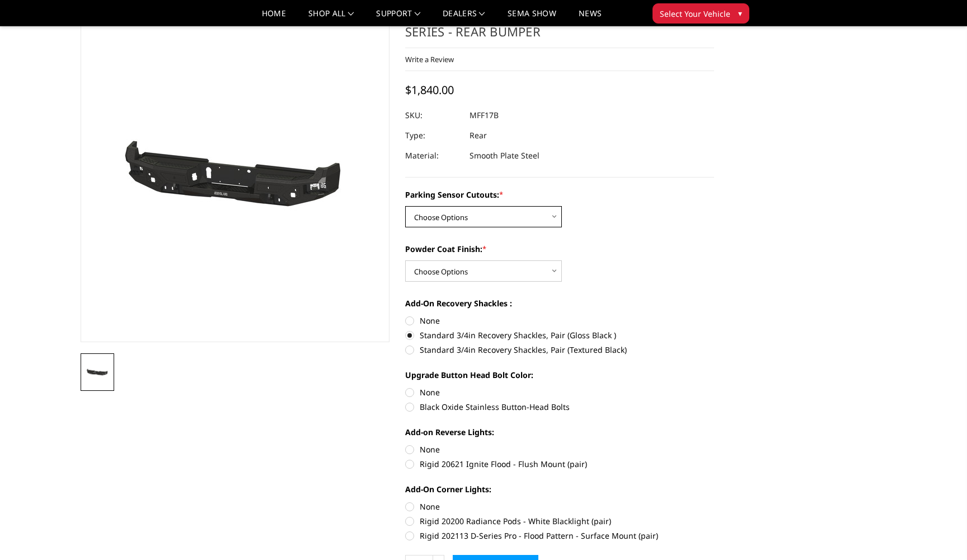  What do you see at coordinates (478, 135) in the screenshot?
I see `dd: Rear` at bounding box center [478, 135].